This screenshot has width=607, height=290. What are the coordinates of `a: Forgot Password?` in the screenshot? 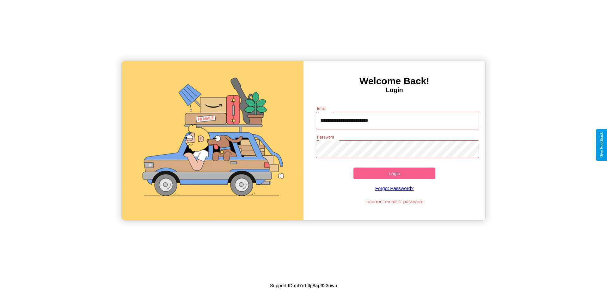 It's located at (394, 188).